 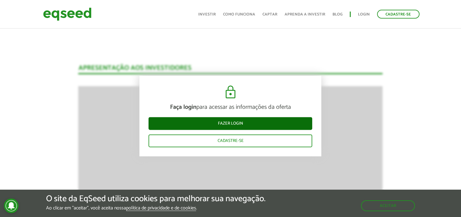 I want to click on a: Investir, so click(x=207, y=14).